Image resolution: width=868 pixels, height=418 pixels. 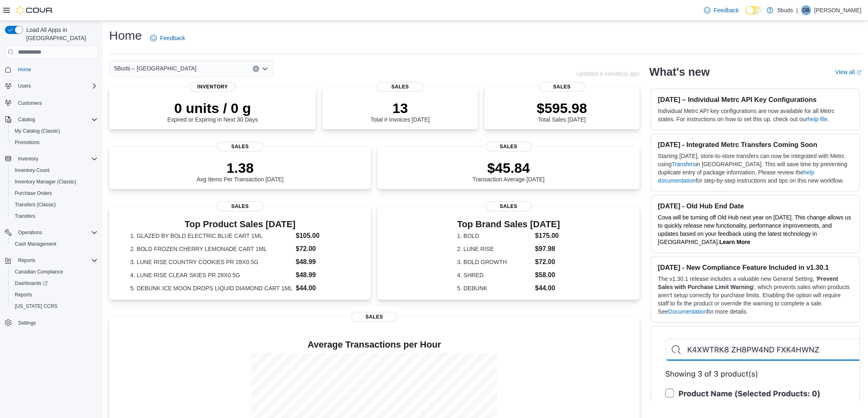 What do you see at coordinates (26, 120) in the screenshot?
I see `span: Catalog` at bounding box center [26, 120].